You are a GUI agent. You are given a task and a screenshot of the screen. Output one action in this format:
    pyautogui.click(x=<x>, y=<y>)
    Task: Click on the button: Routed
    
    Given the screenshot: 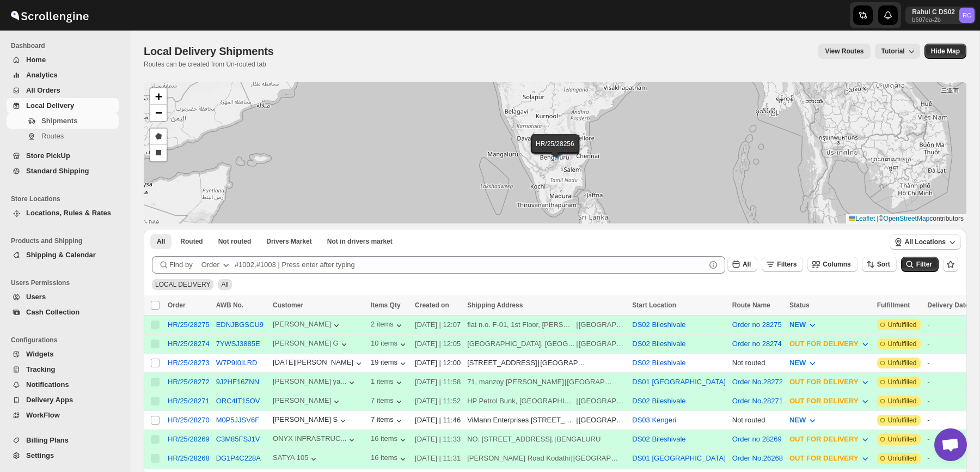 What is the action you would take?
    pyautogui.click(x=191, y=241)
    